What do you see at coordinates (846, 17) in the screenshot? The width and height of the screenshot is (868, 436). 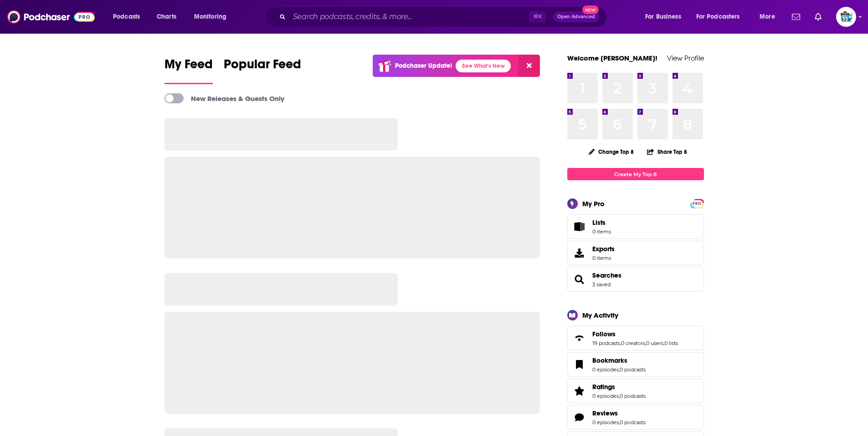 I see `button: Show profile menu` at bounding box center [846, 17].